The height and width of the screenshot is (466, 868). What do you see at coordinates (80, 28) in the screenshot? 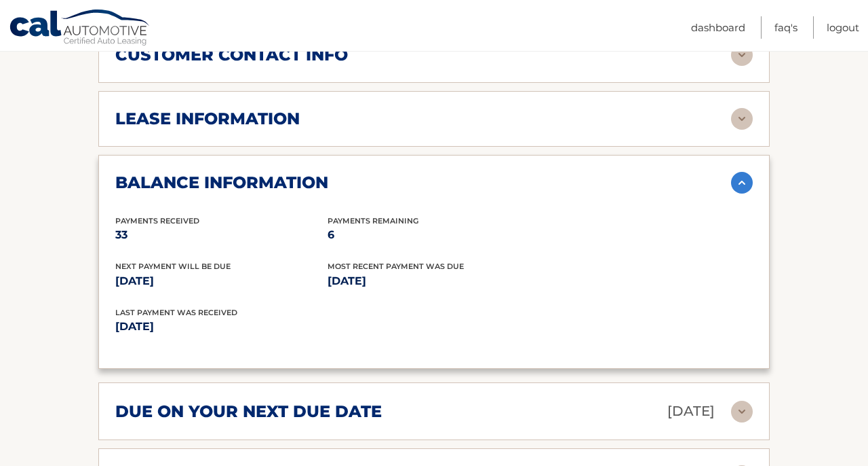
I see `a: Cal Automotive` at bounding box center [80, 28].